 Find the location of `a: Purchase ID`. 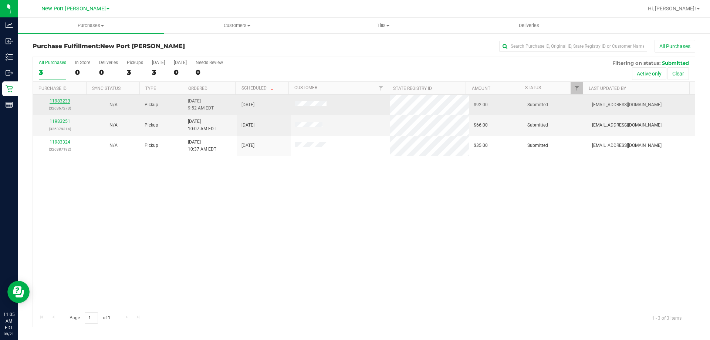

a: Purchase ID is located at coordinates (53, 88).